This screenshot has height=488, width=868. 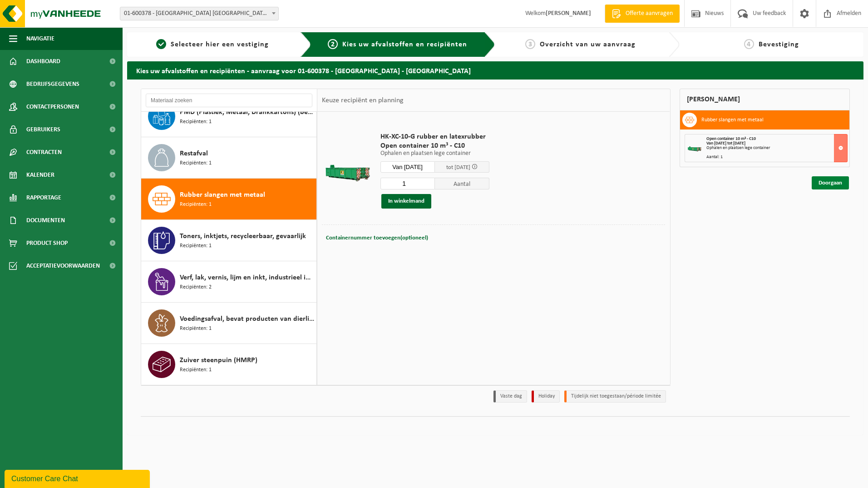 I want to click on span: PMD (Plastiek, Metaal, Drankkartons) (bedrijven), so click(x=247, y=112).